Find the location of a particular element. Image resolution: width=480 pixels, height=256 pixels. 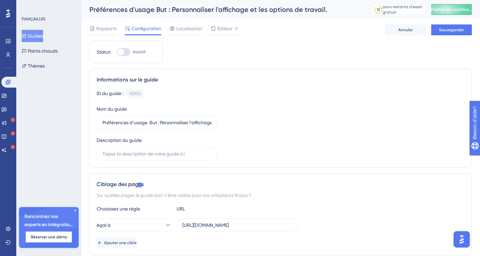

button: Thèmes is located at coordinates (33, 66).